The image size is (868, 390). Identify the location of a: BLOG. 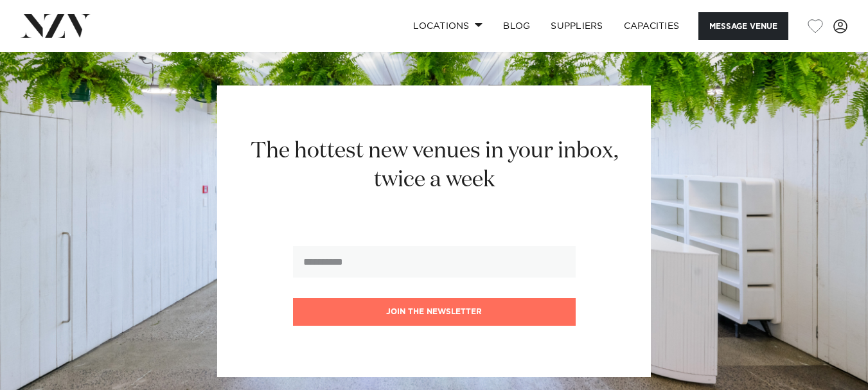
(516, 26).